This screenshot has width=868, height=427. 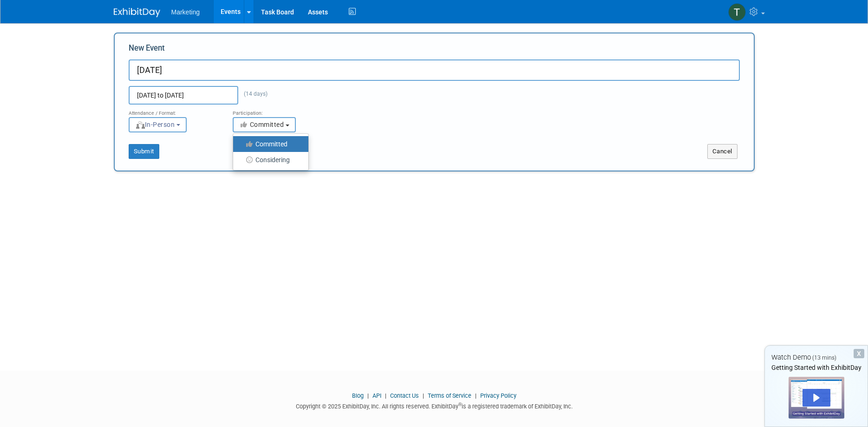 I want to click on span: Committed, so click(x=262, y=124).